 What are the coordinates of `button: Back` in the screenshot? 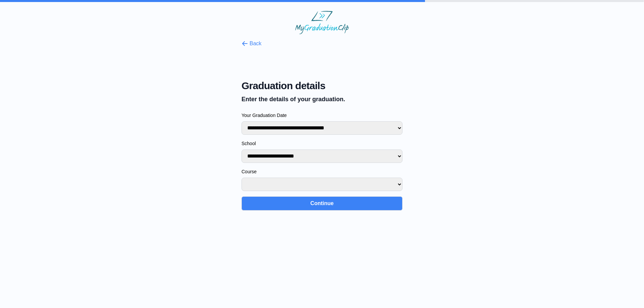 It's located at (252, 43).